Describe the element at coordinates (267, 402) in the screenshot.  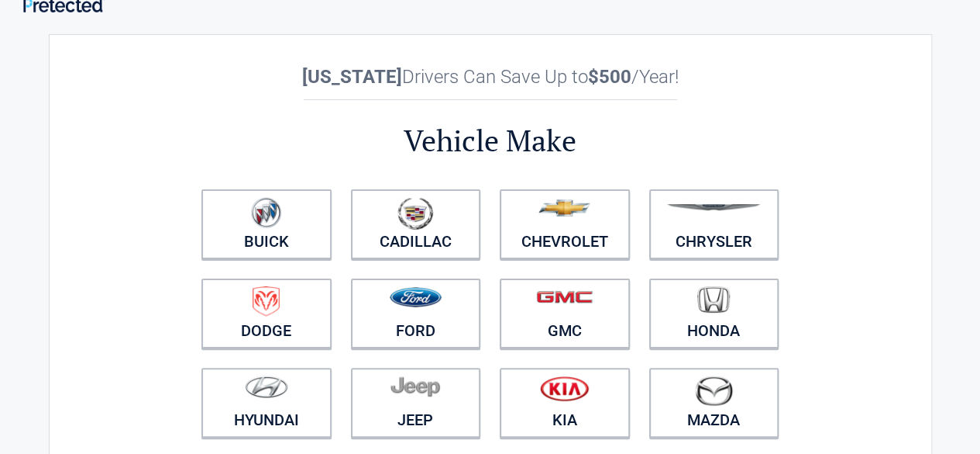
I see `a: Hyundai` at that location.